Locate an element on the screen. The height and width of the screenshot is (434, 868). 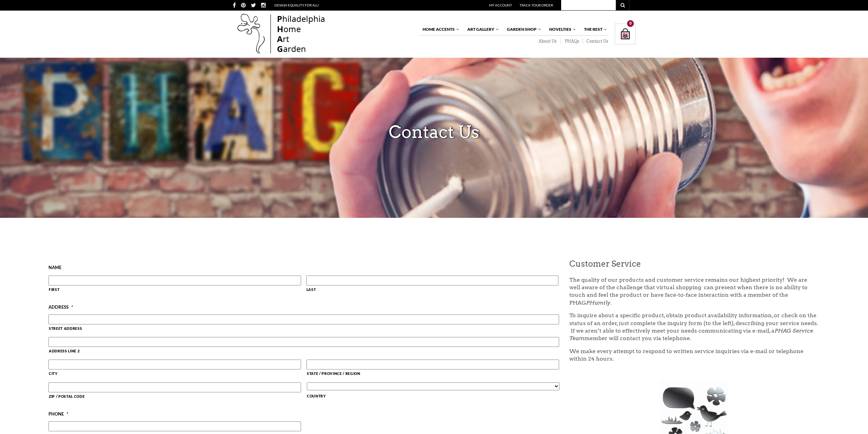
label: Street Address is located at coordinates (304, 330).